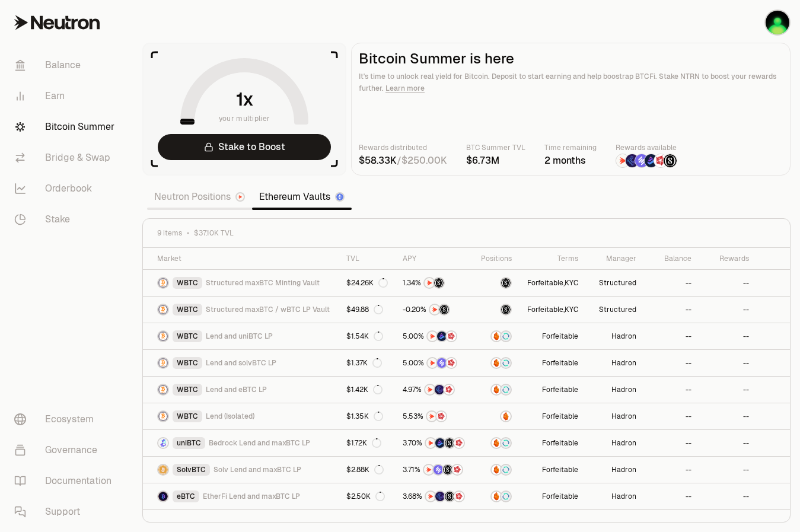 This screenshot has width=800, height=532. Describe the element at coordinates (244, 147) in the screenshot. I see `a: Stake to Boost` at that location.